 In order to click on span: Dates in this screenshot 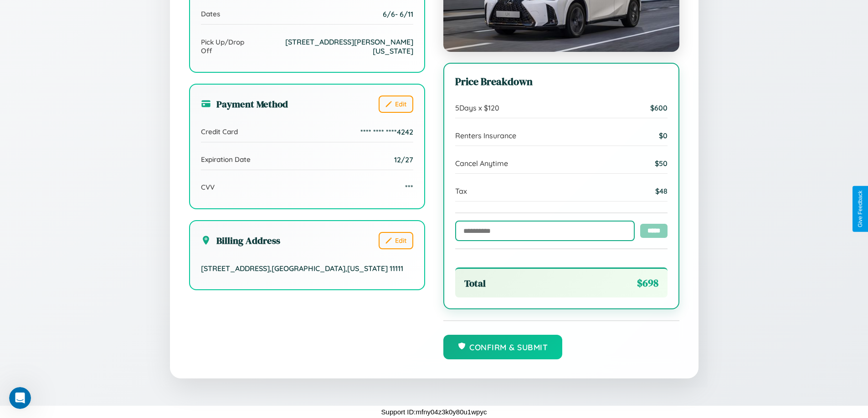, I will do `click(211, 14)`.